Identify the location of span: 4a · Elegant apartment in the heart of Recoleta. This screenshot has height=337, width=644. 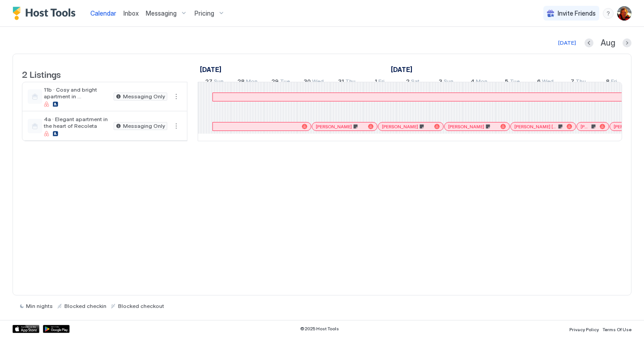
(77, 122).